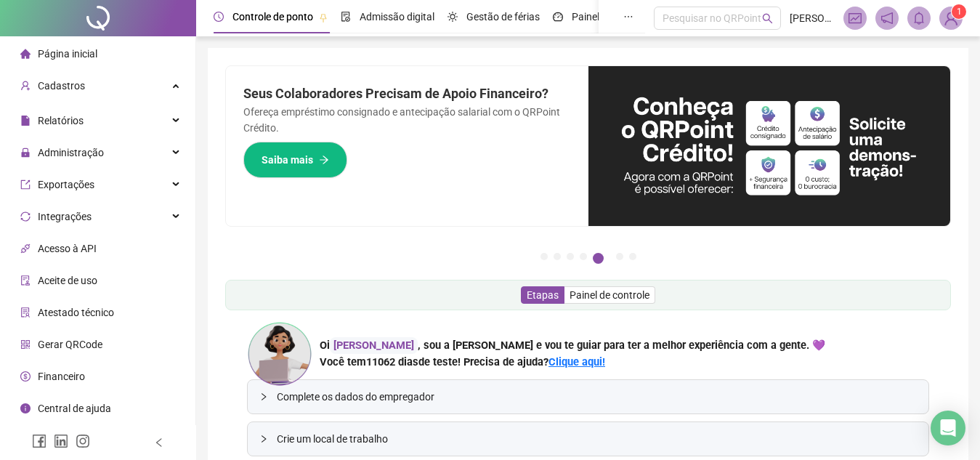 This screenshot has height=460, width=980. Describe the element at coordinates (71, 152) in the screenshot. I see `span: Administração` at that location.